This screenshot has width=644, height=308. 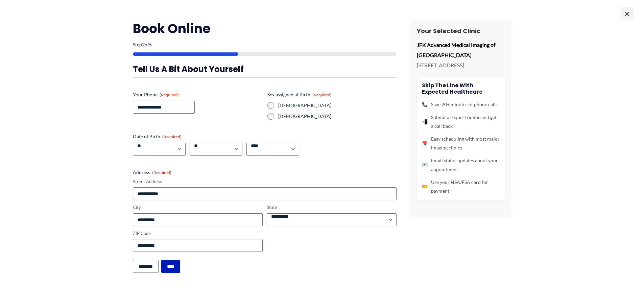 What do you see at coordinates (265, 69) in the screenshot?
I see `h3: Tell us a bit about yourself` at bounding box center [265, 69].